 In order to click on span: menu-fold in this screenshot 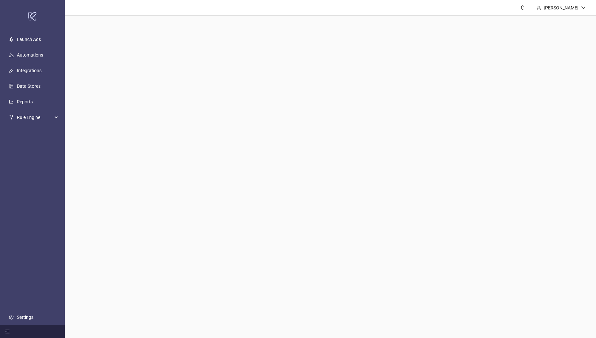, I will do `click(7, 331)`.